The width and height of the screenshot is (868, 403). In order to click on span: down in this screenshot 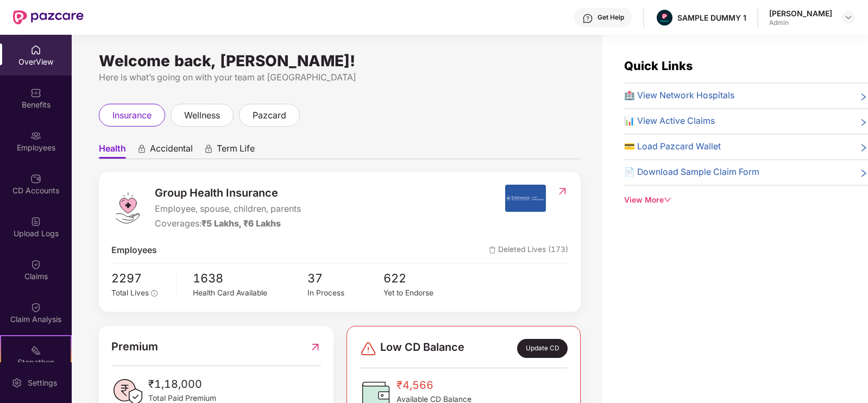, I will do `click(668, 200)`.